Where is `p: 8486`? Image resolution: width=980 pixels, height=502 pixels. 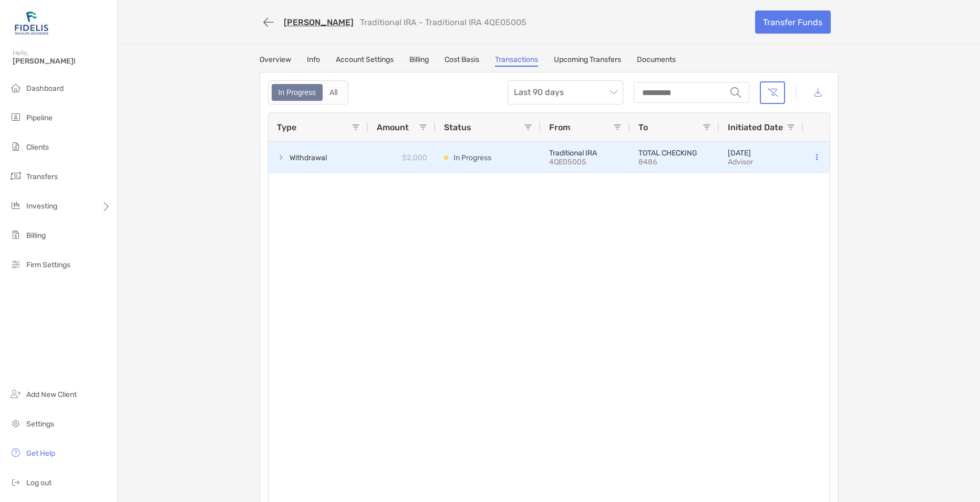 p: 8486 is located at coordinates (675, 162).